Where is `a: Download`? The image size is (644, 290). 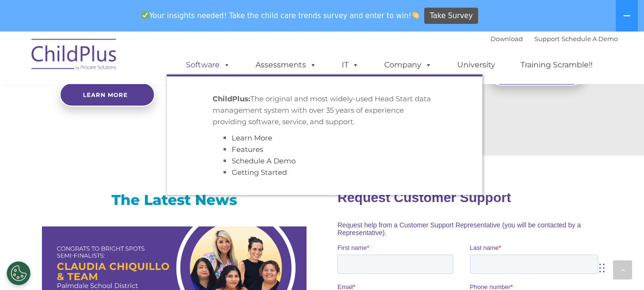 a: Download is located at coordinates (507, 39).